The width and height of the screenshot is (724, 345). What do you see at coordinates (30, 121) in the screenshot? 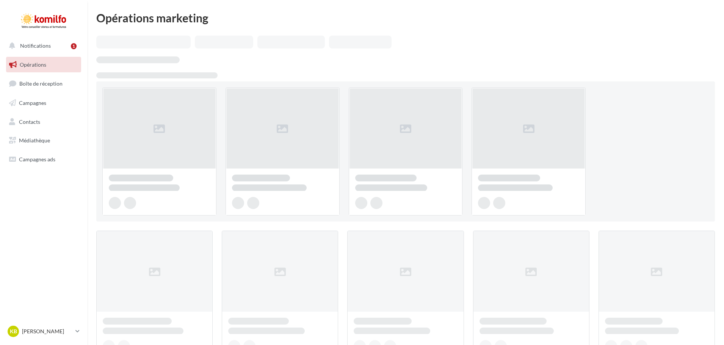
I see `span: Contacts` at bounding box center [30, 121].